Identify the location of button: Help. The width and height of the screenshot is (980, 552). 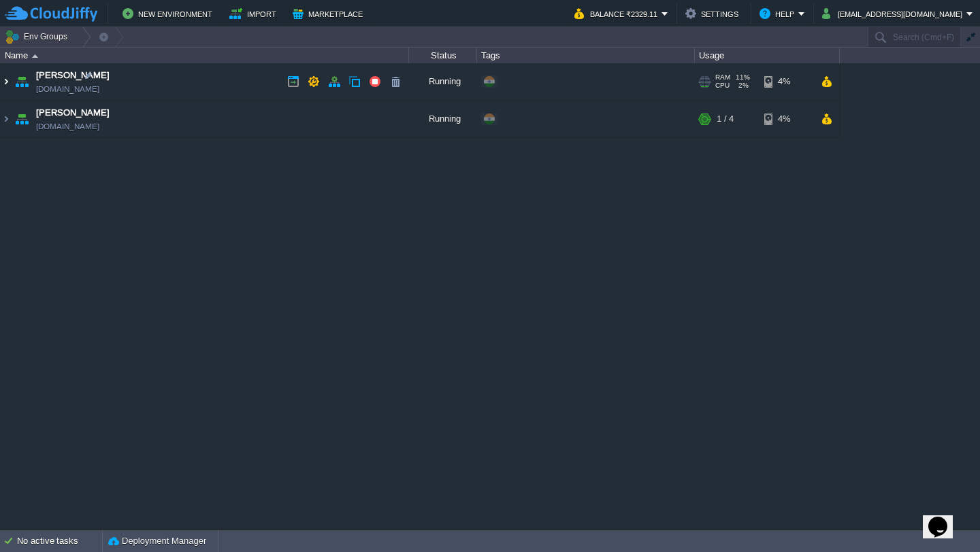
(778, 13).